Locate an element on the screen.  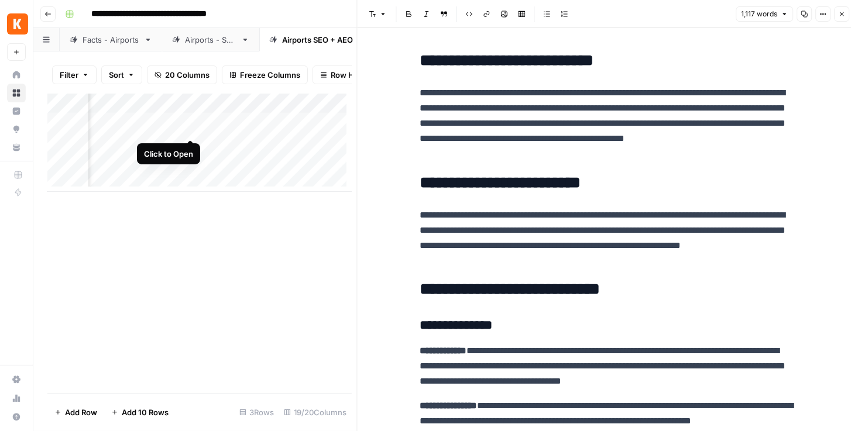
span: Add 10 Rows is located at coordinates (145, 413).